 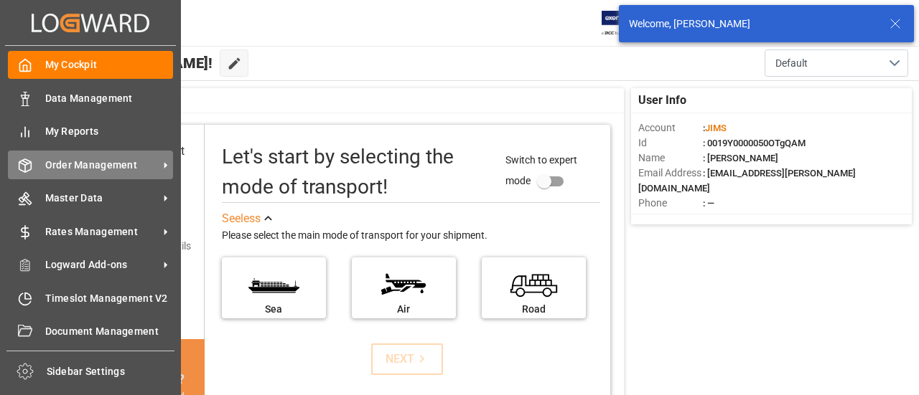 I want to click on span: Account, so click(x=670, y=128).